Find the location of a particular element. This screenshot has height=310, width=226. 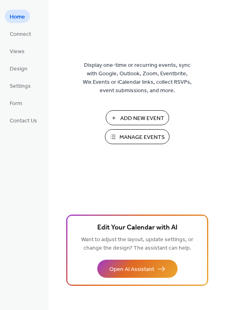

span: Form is located at coordinates (16, 104).